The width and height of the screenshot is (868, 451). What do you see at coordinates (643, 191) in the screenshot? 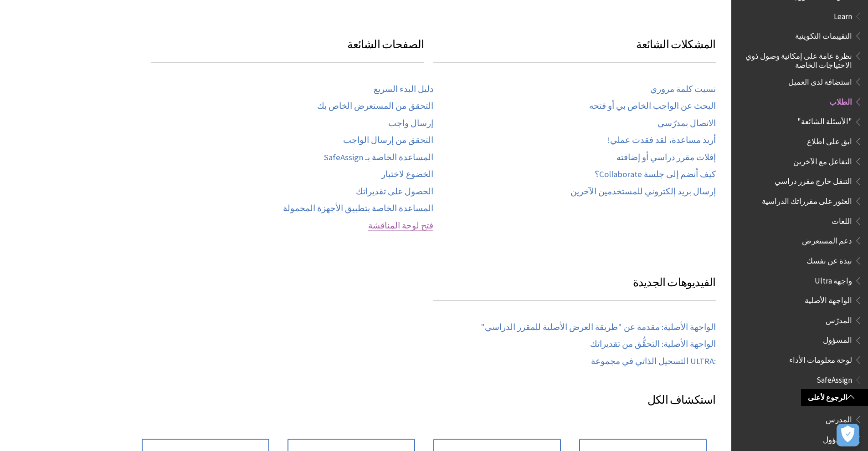
I see `a: إرسال بريد إلكتروني للمستخدمين الآخرين` at bounding box center [643, 191].